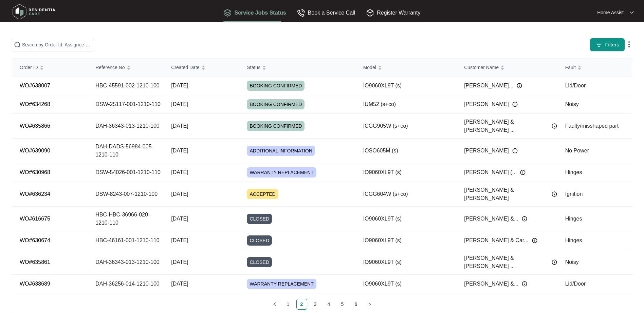 Image resolution: width=644 pixels, height=313 pixels. What do you see at coordinates (255, 13) in the screenshot?
I see `div: Service Jobs Status` at bounding box center [255, 13].